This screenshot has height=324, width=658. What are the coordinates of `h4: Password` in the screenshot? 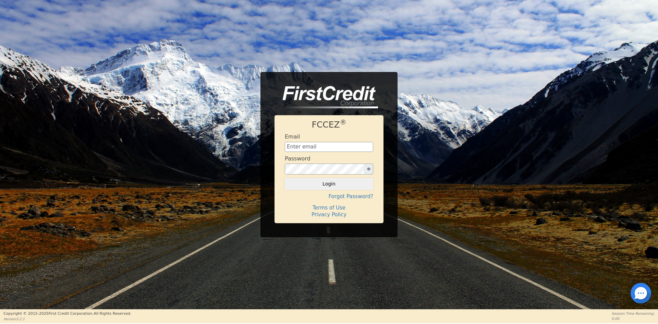 It's located at (298, 158).